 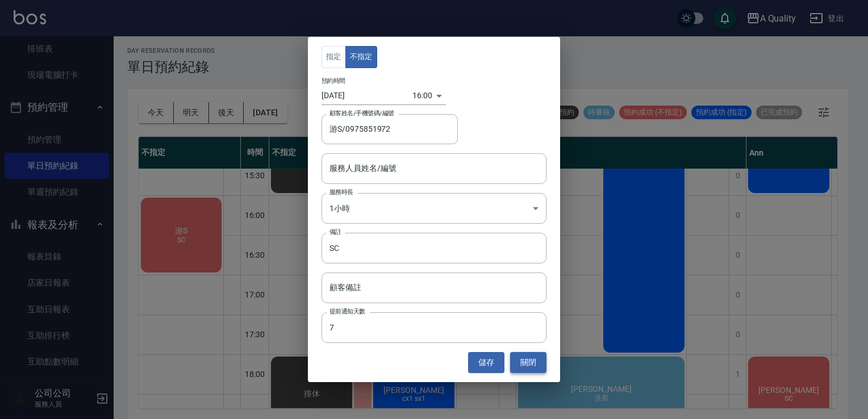 I want to click on div: 16:00, so click(x=422, y=96).